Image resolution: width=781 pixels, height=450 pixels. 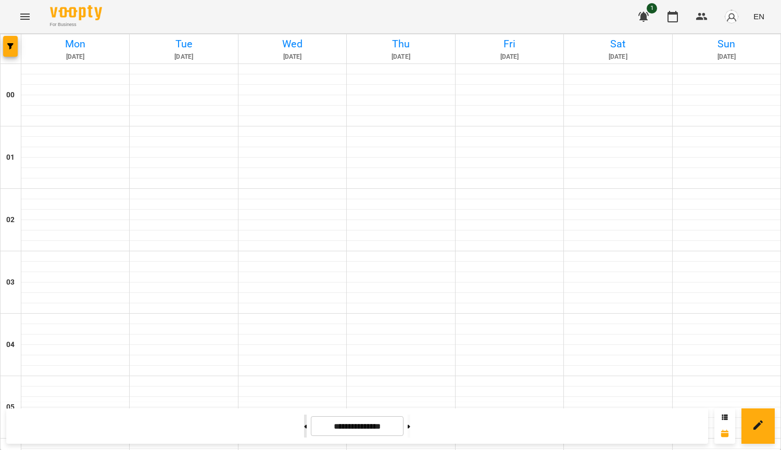 What do you see at coordinates (10, 220) in the screenshot?
I see `h6: 02` at bounding box center [10, 220].